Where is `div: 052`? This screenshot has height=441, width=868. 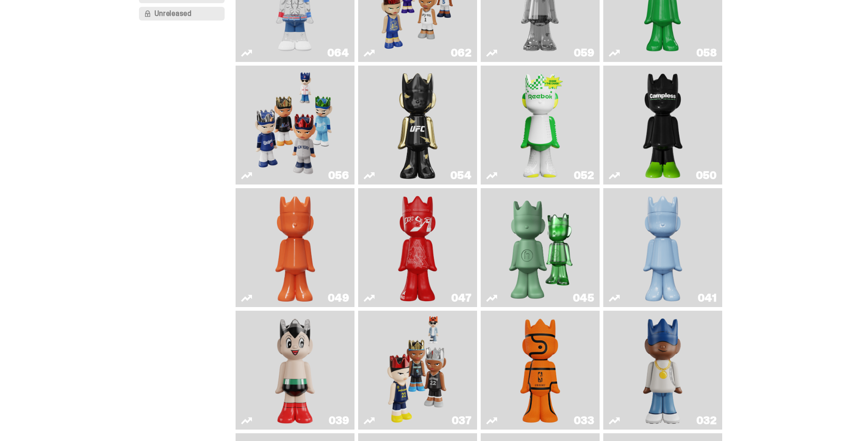
div: 052 is located at coordinates (584, 175).